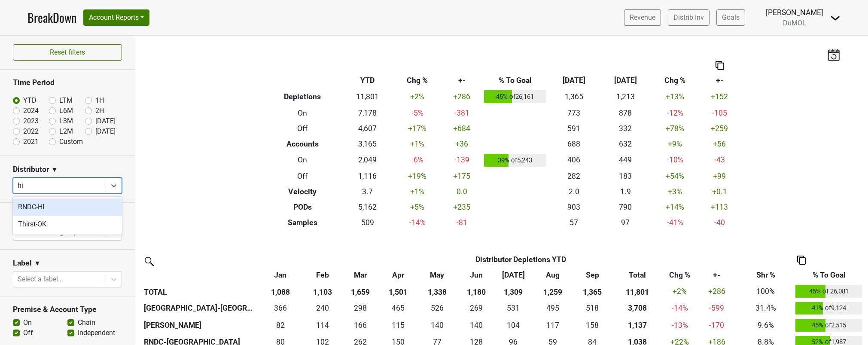 This screenshot has height=345, width=868. I want to click on label: L6M, so click(66, 111).